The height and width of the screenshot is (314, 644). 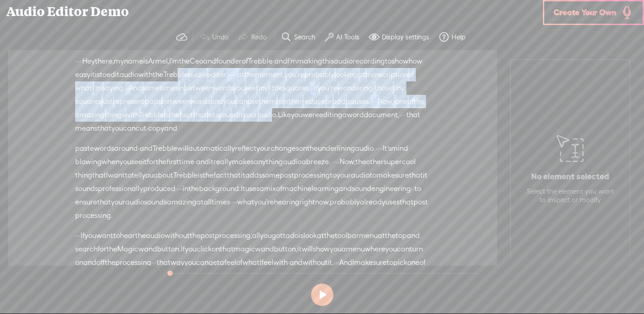 What do you see at coordinates (347, 235) in the screenshot?
I see `span: toolbar` at bounding box center [347, 235].